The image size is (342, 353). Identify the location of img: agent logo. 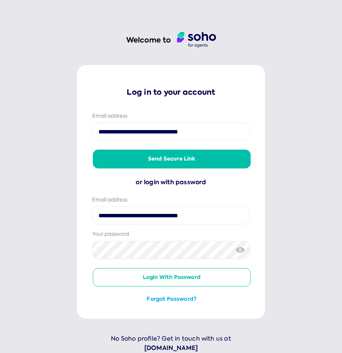
(197, 40).